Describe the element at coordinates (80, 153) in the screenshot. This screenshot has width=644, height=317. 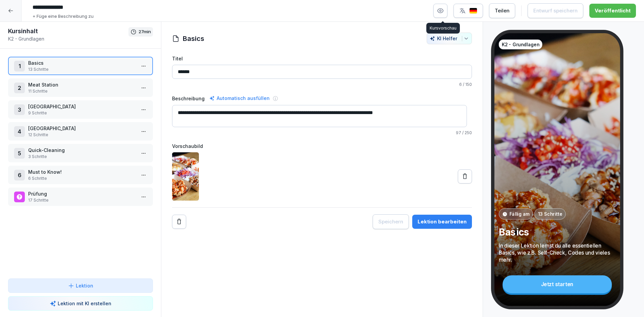
I see `div: 5Quick-Cleaning3 Schritte` at that location.